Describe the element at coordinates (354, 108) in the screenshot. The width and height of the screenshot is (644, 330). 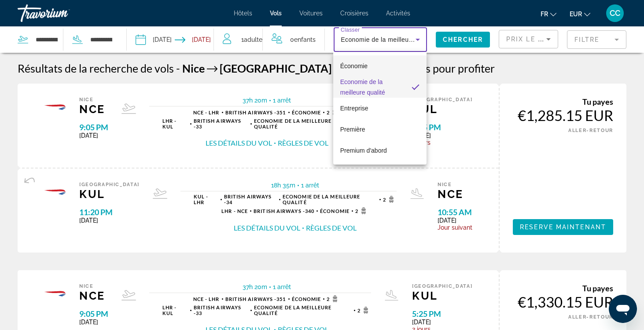
I see `span: Entreprise` at that location.